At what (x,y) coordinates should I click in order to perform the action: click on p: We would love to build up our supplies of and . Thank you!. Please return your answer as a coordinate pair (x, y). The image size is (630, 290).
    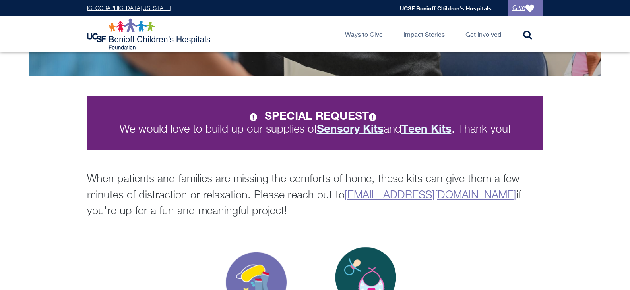
    Looking at the image, I should click on (315, 123).